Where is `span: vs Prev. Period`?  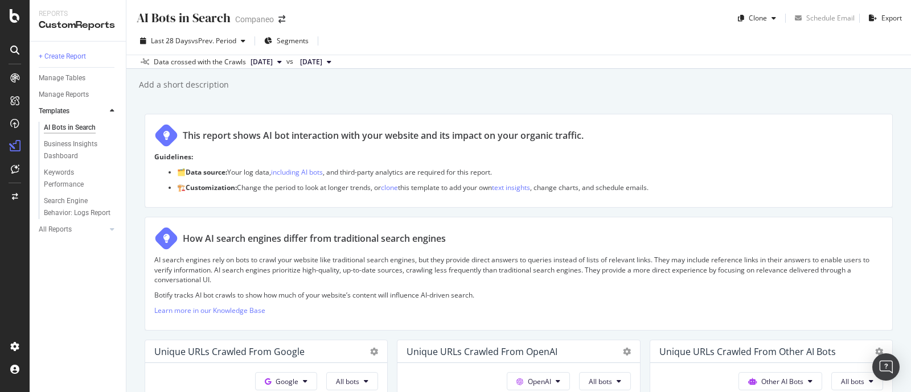 span: vs Prev. Period is located at coordinates (213, 40).